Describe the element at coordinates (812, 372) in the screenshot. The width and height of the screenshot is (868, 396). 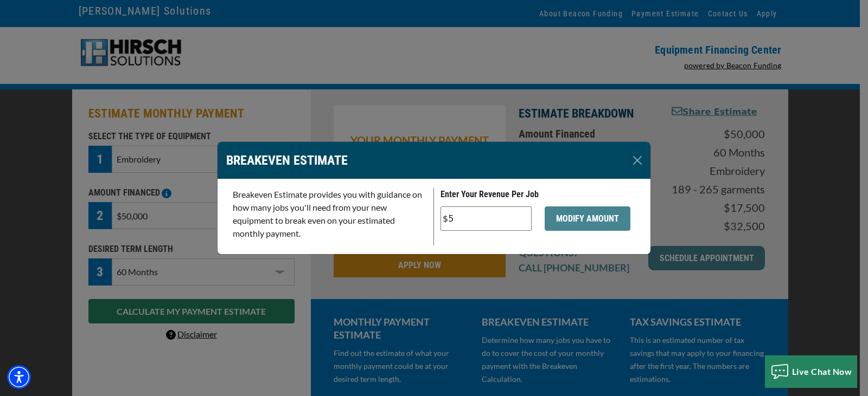
I see `button: Live Chat Now` at that location.